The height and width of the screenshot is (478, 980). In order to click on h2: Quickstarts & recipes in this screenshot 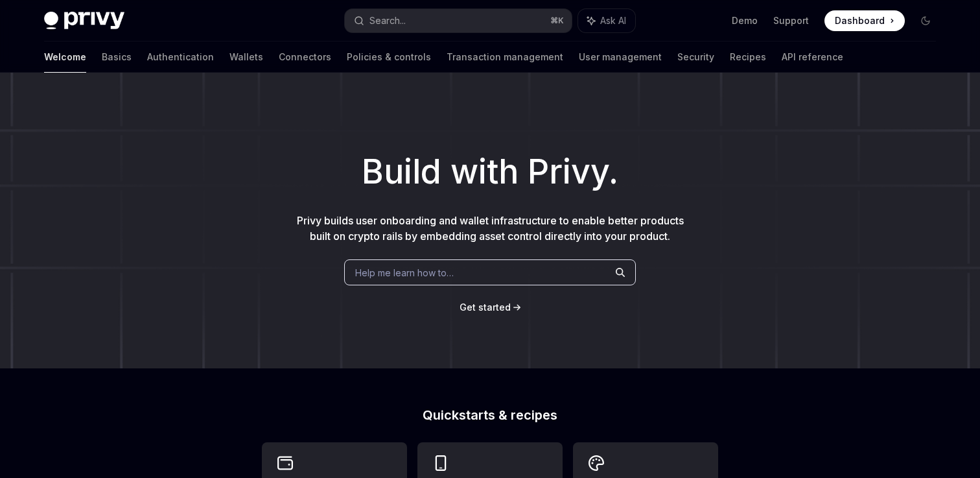, I will do `click(490, 414)`.